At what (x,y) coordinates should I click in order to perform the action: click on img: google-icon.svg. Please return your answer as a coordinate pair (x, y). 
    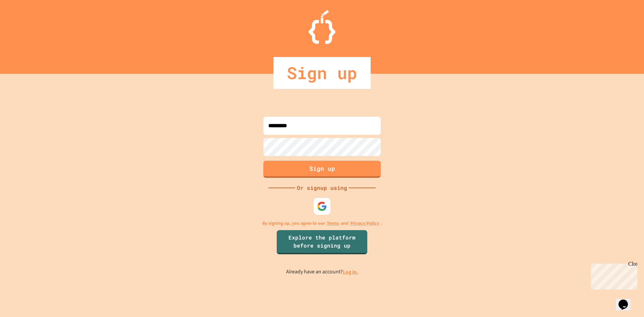
    Looking at the image, I should click on (322, 206).